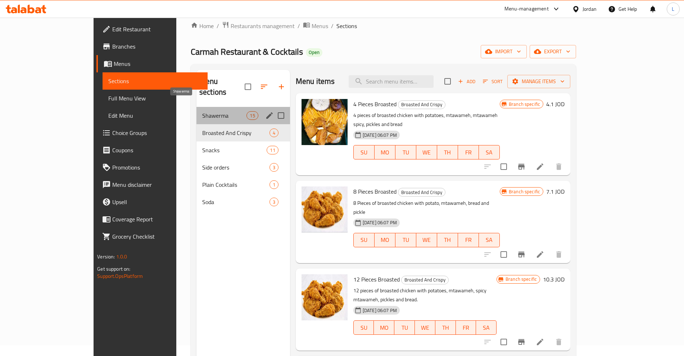  I want to click on span: Sort, so click(493, 81).